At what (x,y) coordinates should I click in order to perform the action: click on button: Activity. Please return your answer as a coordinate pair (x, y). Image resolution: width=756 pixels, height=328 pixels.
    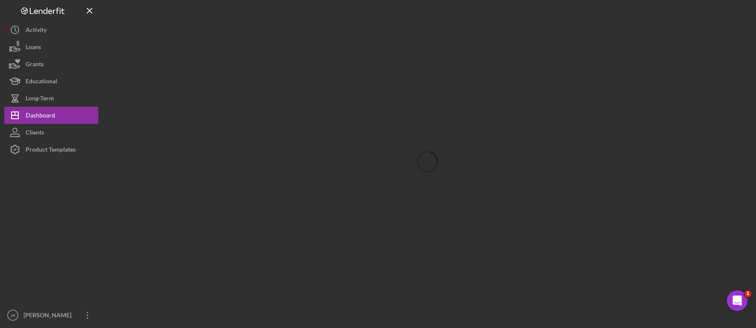
    Looking at the image, I should click on (51, 30).